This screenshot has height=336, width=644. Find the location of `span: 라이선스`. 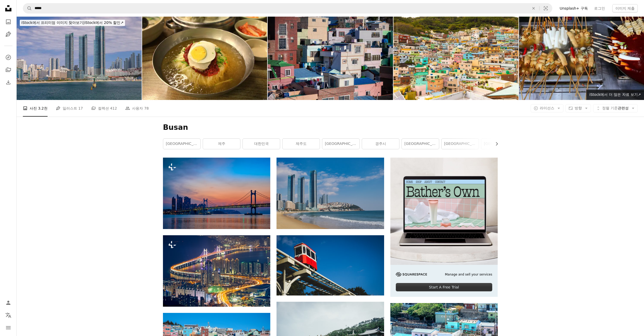

span: 라이선스 is located at coordinates (547, 108).